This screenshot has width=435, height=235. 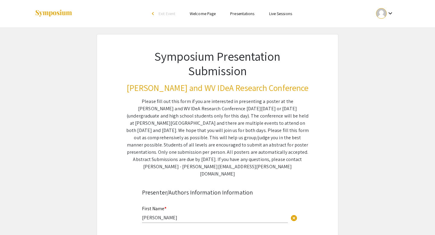 What do you see at coordinates (215, 217) in the screenshot?
I see `input: Type Here` at bounding box center [215, 217].